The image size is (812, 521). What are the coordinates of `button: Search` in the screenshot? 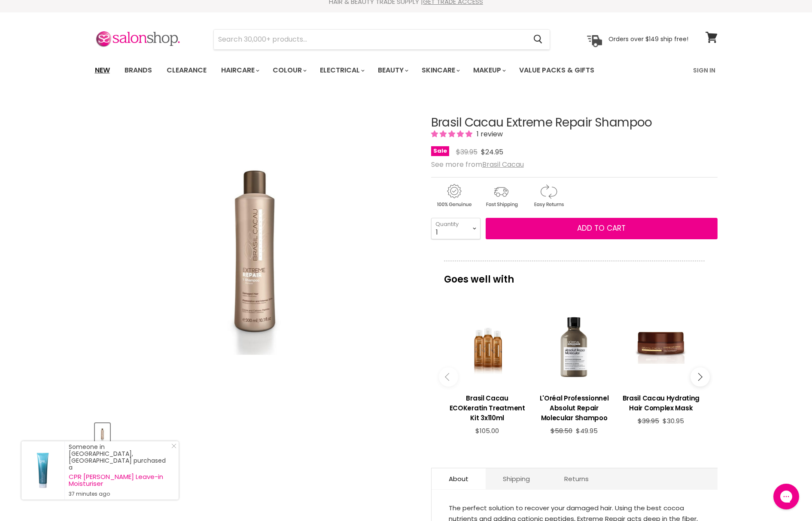 It's located at (539, 40).